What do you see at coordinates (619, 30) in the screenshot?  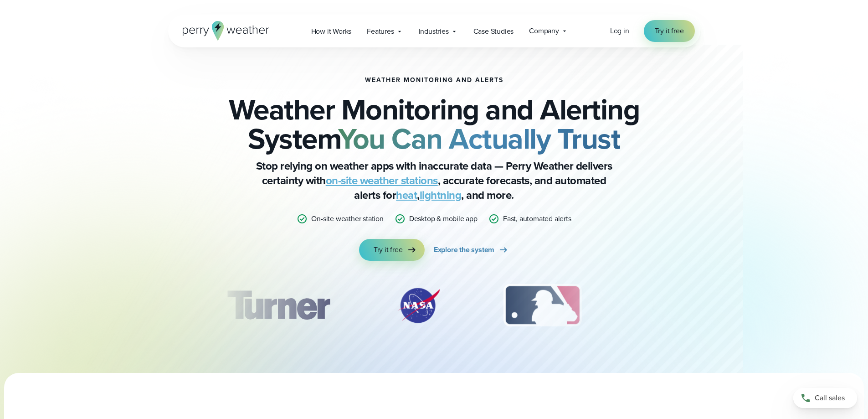 I see `span: Log in` at bounding box center [619, 30].